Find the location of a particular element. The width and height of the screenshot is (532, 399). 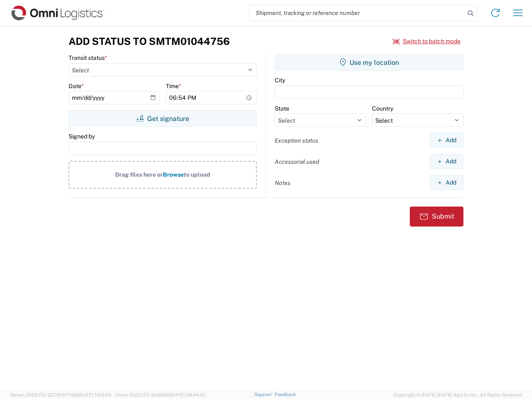

span: Server: 2025.17.0-327f6347098 is located at coordinates (61, 395).